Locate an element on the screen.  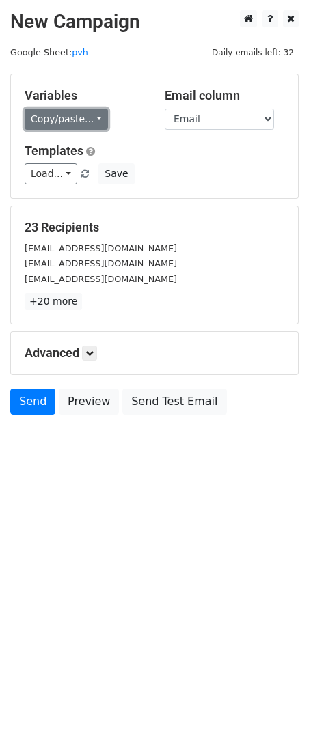
a: Preview is located at coordinates (89, 401).